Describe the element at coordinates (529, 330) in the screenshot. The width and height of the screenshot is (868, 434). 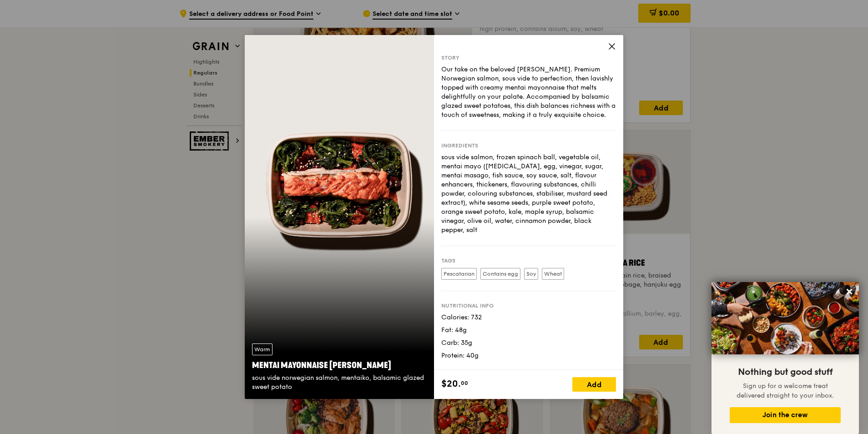
I see `div: Fat: 48g` at that location.